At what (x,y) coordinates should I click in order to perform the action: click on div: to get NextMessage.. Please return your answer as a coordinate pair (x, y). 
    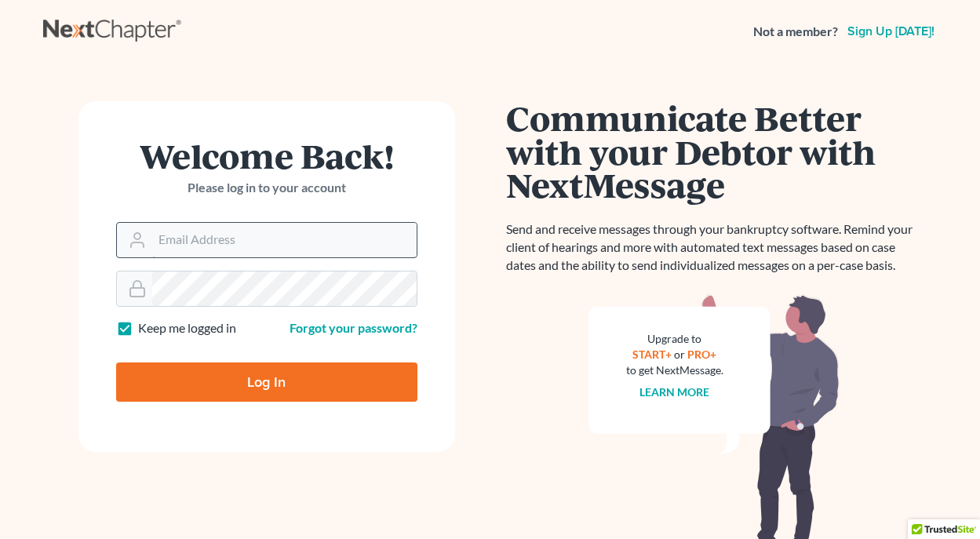
    Looking at the image, I should click on (675, 371).